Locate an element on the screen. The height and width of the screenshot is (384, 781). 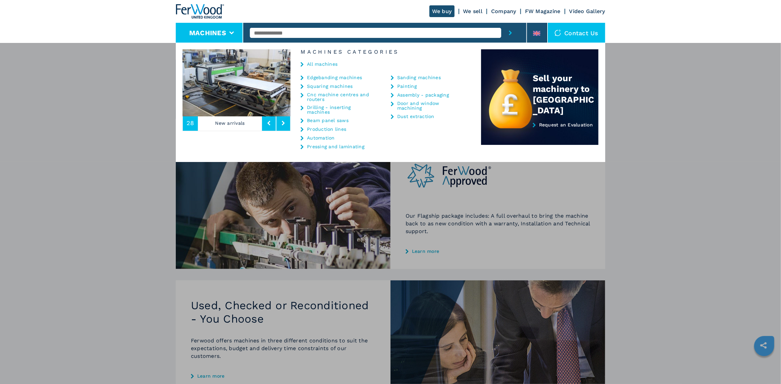
a: Beam panel saws is located at coordinates (328, 120).